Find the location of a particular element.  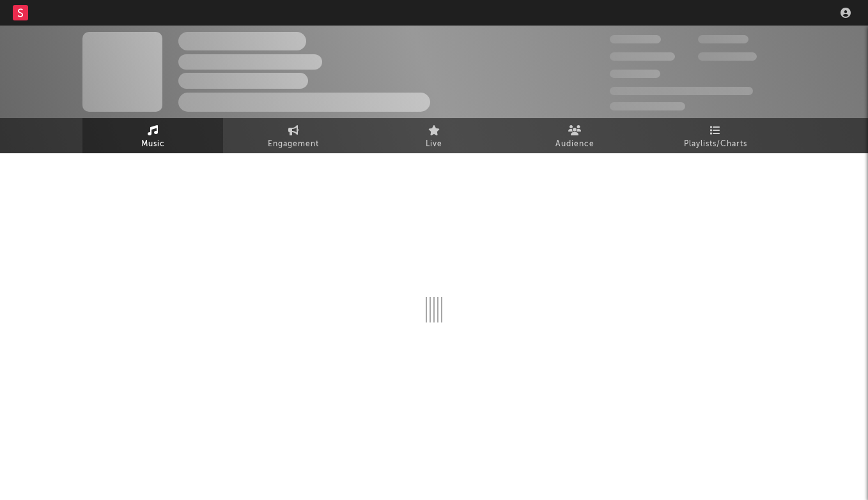

a: Playlists/Charts is located at coordinates (715, 135).